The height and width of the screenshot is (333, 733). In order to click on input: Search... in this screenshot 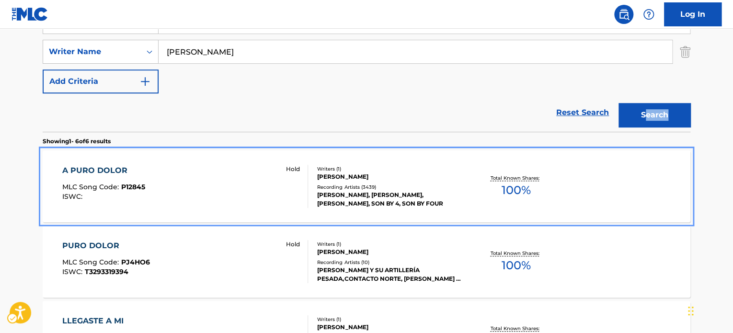, I will do `click(415, 52)`.